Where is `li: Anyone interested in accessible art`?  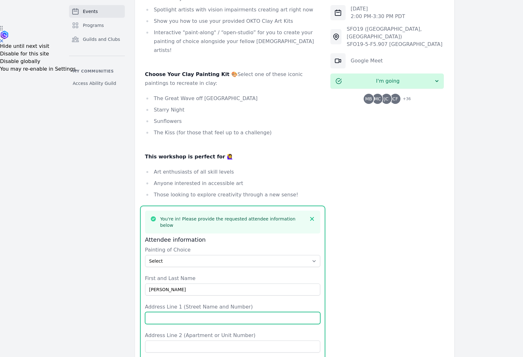
li: Anyone interested in accessible art is located at coordinates (233, 183).